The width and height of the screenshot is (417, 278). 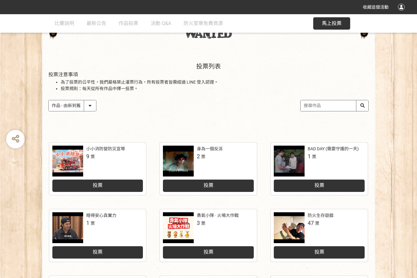 I want to click on div: 小小消防營防災宣導, so click(x=106, y=148).